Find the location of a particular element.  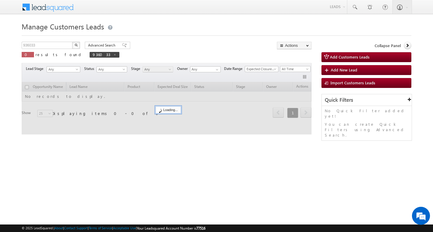

span: Manage Customers Leads is located at coordinates (63, 26).